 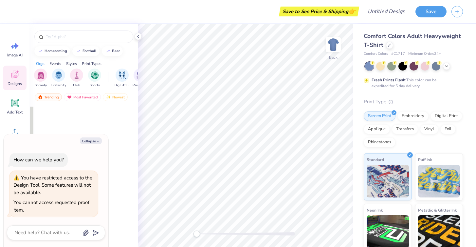 I want to click on span: Sports, so click(x=95, y=85).